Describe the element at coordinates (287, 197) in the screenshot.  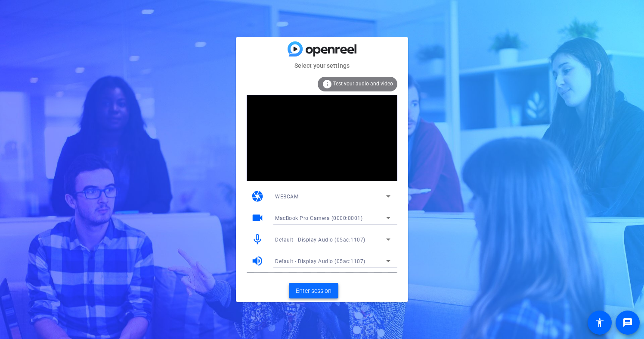
I see `span: WEBCAM` at that location.